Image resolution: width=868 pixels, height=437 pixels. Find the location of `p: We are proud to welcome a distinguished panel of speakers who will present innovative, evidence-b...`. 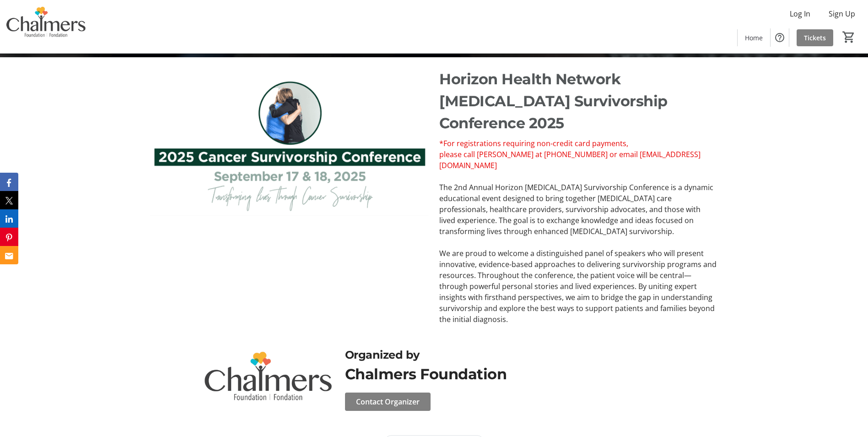

p: We are proud to welcome a distinguished panel of speakers who will present innovative, evidence-b... is located at coordinates (578, 286).